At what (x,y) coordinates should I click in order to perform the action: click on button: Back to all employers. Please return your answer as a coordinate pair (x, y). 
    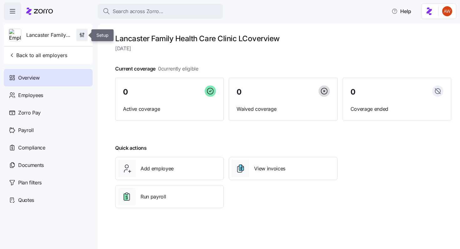
    Looking at the image, I should click on (38, 55).